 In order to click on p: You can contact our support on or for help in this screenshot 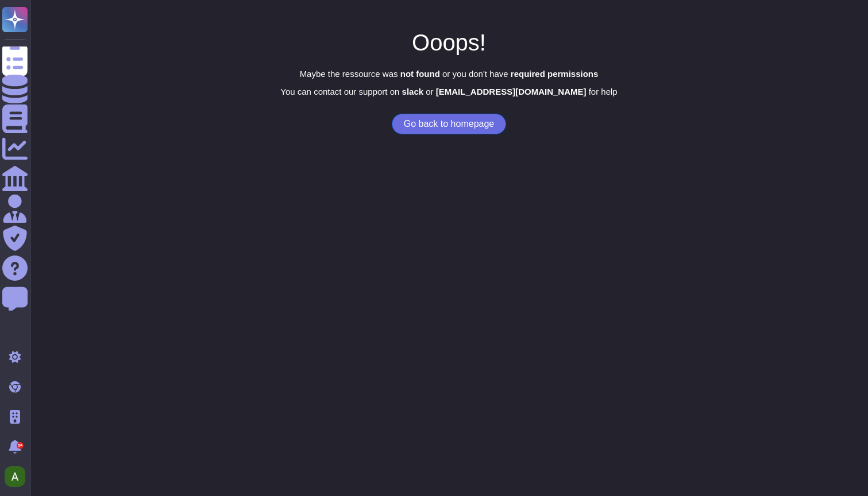, I will do `click(449, 92)`.